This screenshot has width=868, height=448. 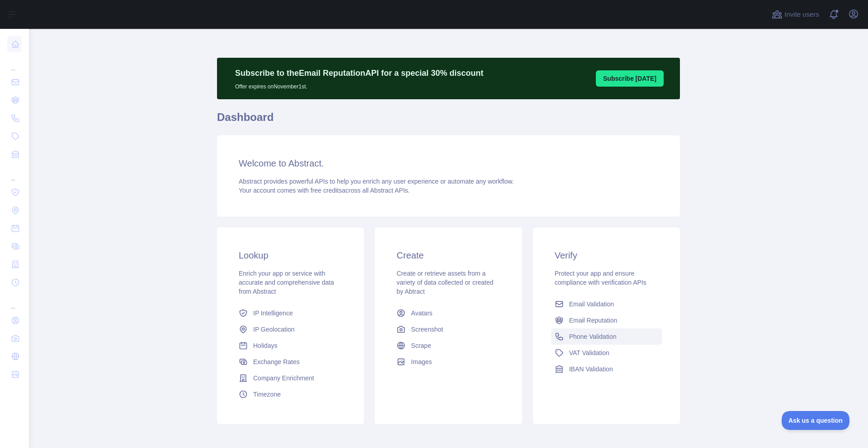 What do you see at coordinates (606, 369) in the screenshot?
I see `a: IBAN Validation` at bounding box center [606, 369].